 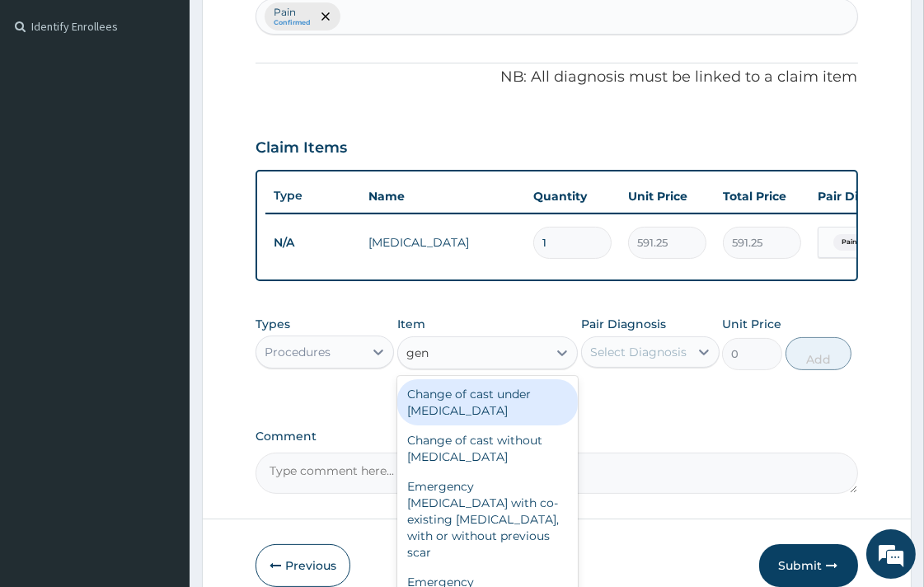 I want to click on span: remove selection option, so click(x=326, y=17).